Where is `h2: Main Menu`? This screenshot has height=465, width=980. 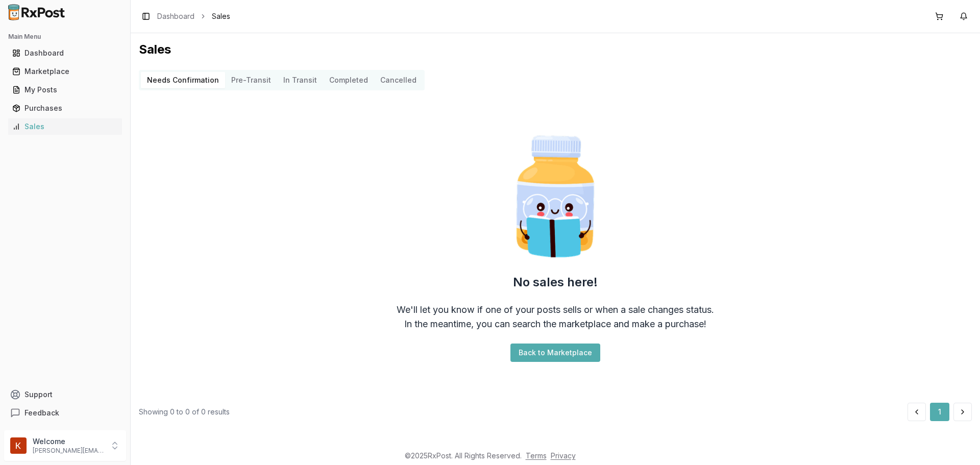 h2: Main Menu is located at coordinates (65, 37).